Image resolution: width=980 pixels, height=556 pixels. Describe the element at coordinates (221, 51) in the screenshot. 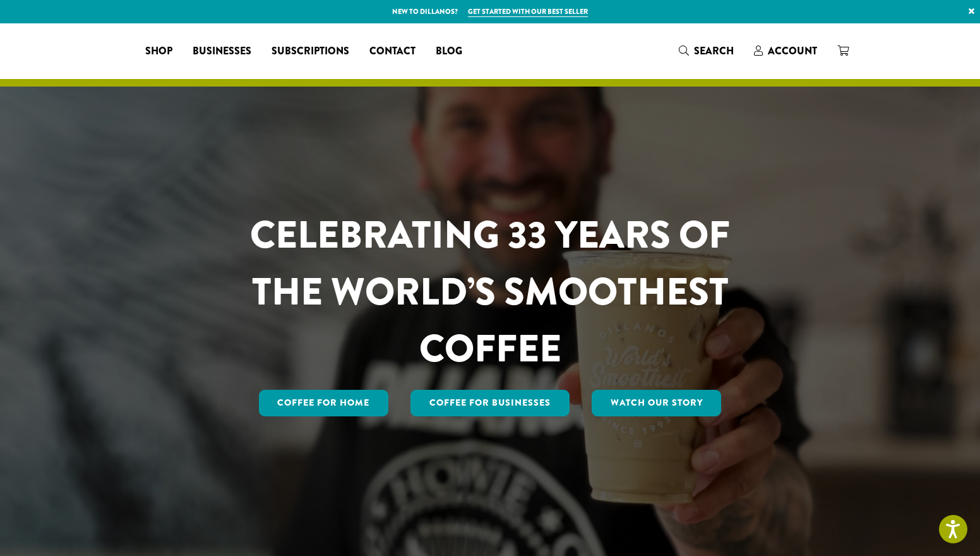

I see `span: Businesses` at that location.